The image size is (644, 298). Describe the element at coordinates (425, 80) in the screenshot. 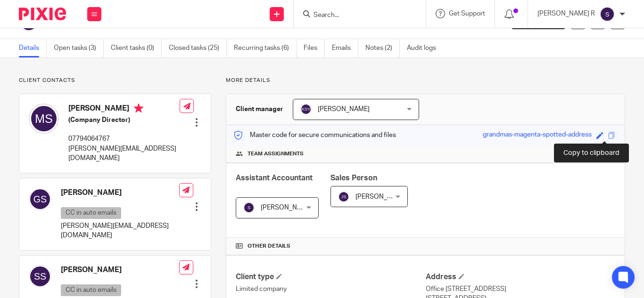

I see `p: More details` at that location.